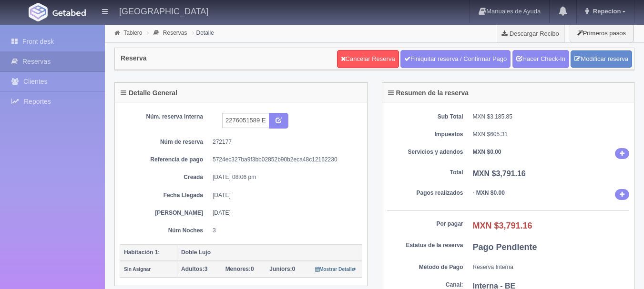 Image resolution: width=644 pixels, height=289 pixels. What do you see at coordinates (551, 117) in the screenshot?
I see `dd: MXN $3,185.85` at bounding box center [551, 117].